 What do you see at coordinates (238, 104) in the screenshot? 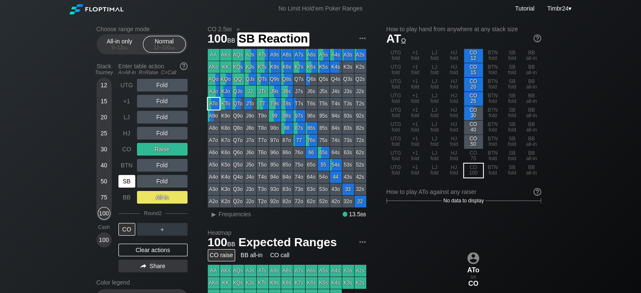
I see `div: QTo` at bounding box center [238, 104].